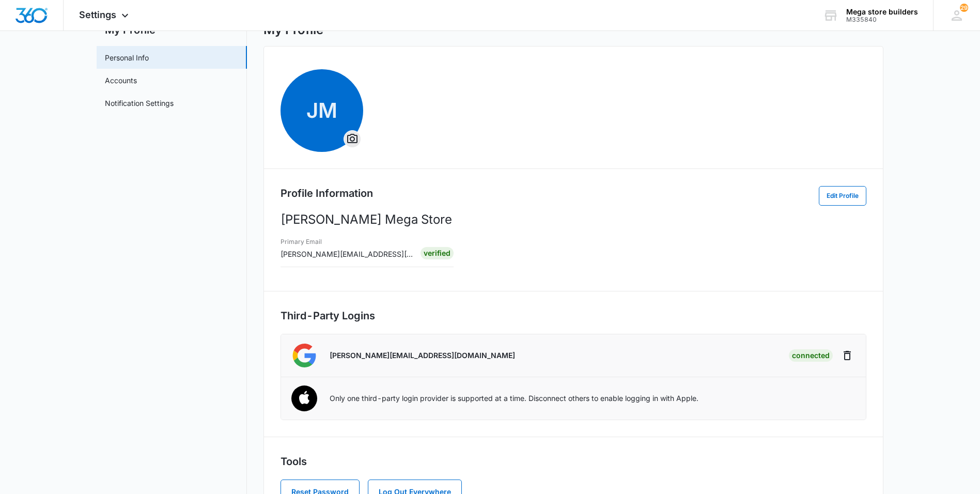 The width and height of the screenshot is (980, 494). What do you see at coordinates (573, 462) in the screenshot?
I see `h2: Tools` at bounding box center [573, 462].